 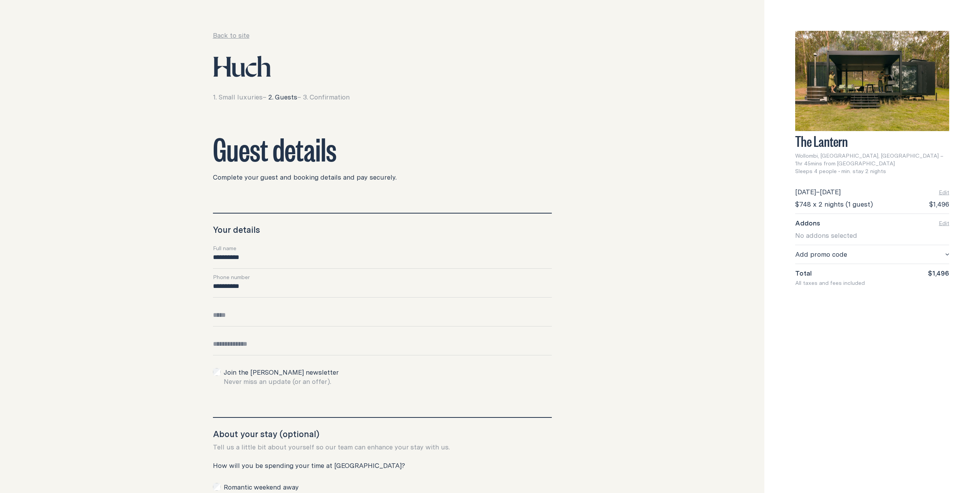 I want to click on label: Phone number, so click(x=232, y=277).